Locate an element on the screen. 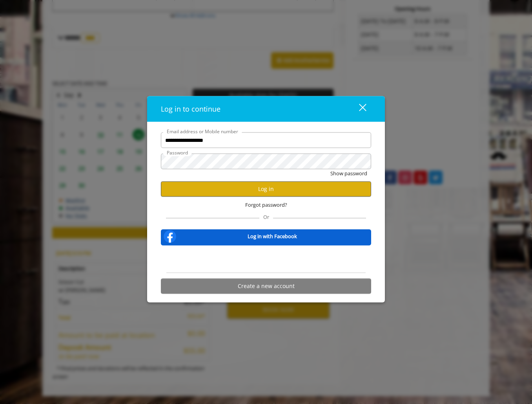 This screenshot has width=532, height=404. button: Show password is located at coordinates (349, 173).